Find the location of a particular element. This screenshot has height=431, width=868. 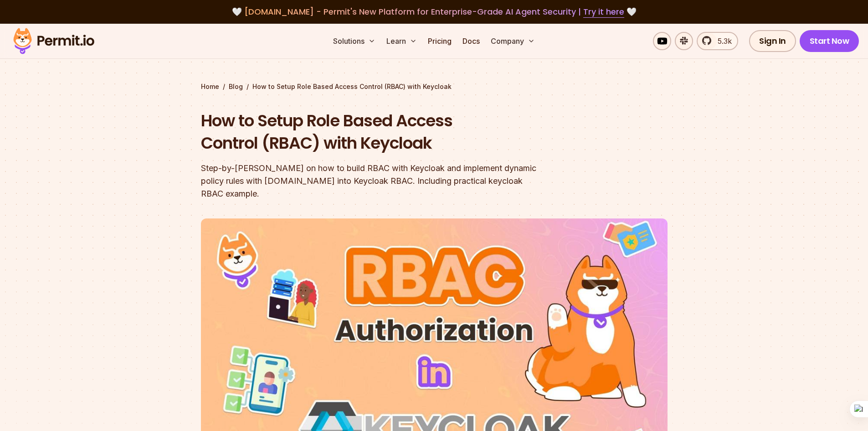

a: Sign In is located at coordinates (772, 41).